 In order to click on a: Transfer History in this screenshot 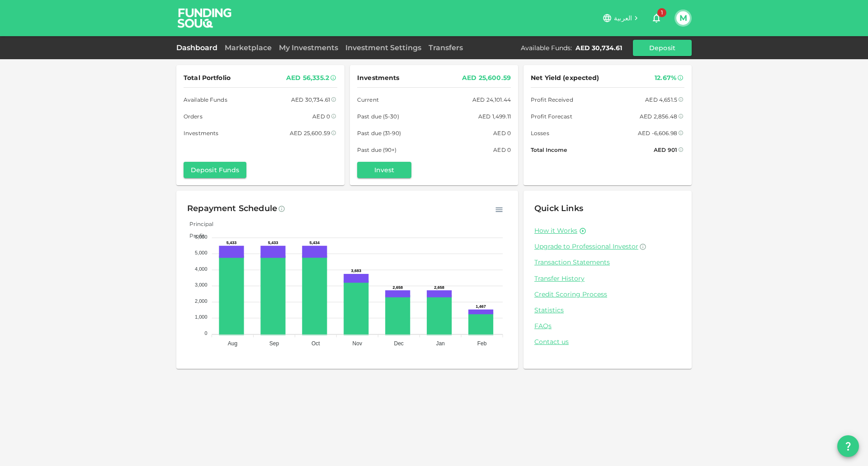, I will do `click(608, 278)`.